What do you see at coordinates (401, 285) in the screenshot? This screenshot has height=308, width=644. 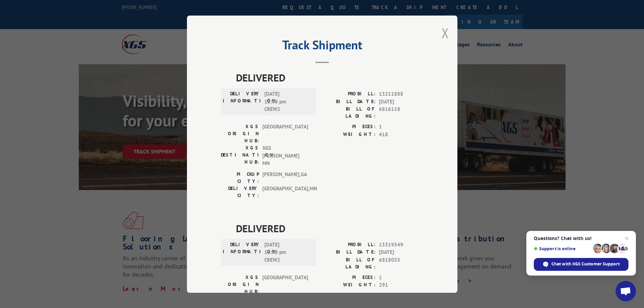 I see `span: 291` at bounding box center [401, 285].